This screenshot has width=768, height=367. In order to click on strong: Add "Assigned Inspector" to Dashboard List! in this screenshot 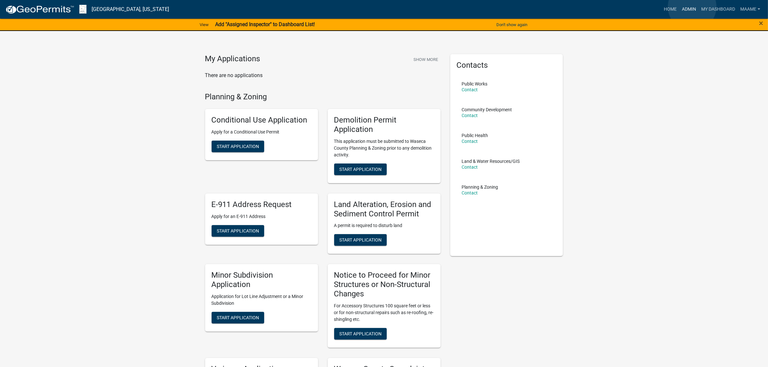, I will do `click(265, 24)`.